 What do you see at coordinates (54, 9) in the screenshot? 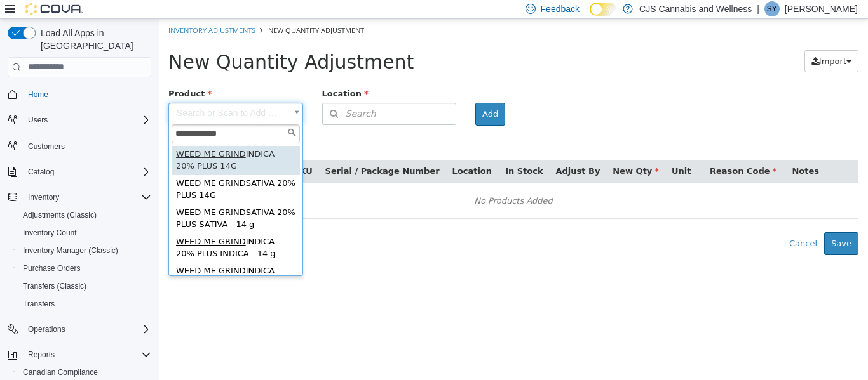
I see `img: Cova` at bounding box center [54, 9].